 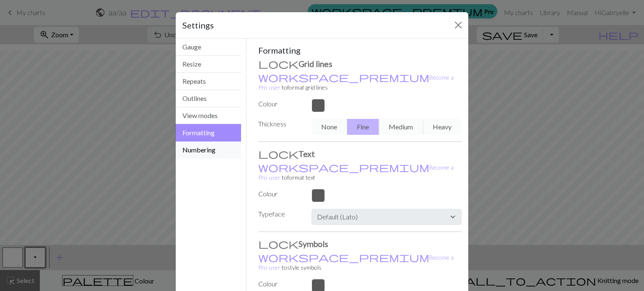 What do you see at coordinates (356, 172) in the screenshot?
I see `small: to format text` at bounding box center [356, 172].